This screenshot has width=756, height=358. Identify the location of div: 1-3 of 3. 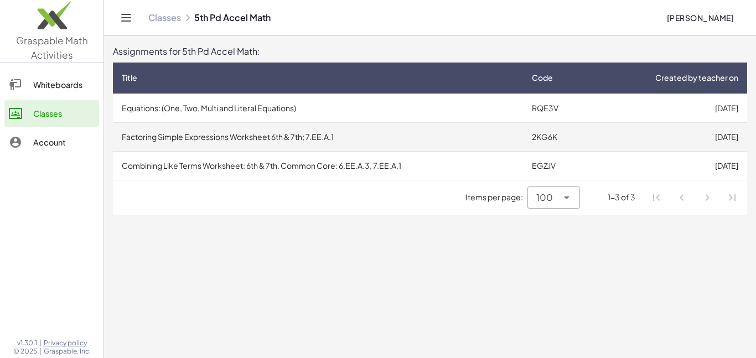
(621, 197).